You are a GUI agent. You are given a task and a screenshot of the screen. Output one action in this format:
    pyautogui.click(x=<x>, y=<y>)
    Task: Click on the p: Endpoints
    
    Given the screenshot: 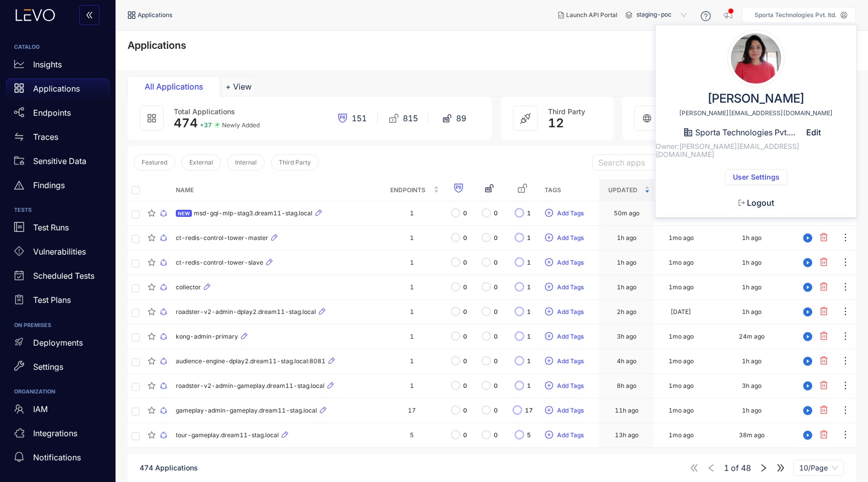 What is the action you would take?
    pyautogui.click(x=52, y=113)
    